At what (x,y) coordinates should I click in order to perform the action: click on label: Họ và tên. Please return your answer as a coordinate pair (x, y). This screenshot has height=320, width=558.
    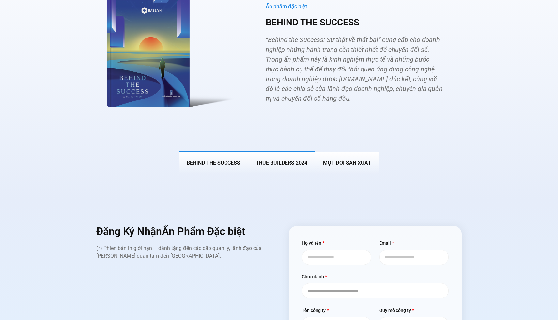
    Looking at the image, I should click on (313, 244).